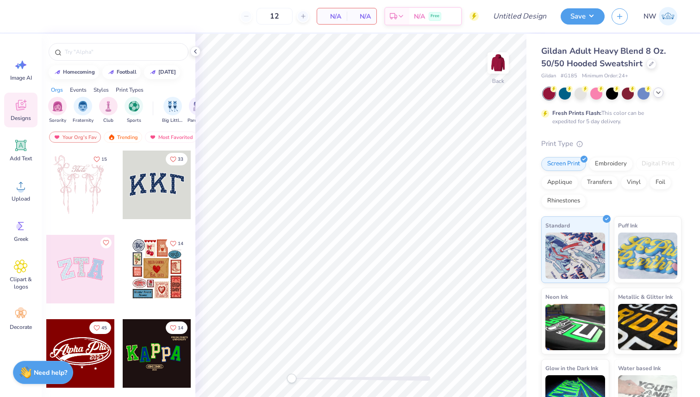  I want to click on span: 33, so click(181, 159).